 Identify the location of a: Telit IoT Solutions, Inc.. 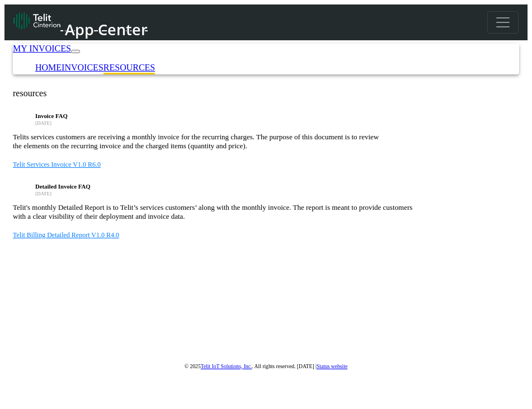
(227, 366).